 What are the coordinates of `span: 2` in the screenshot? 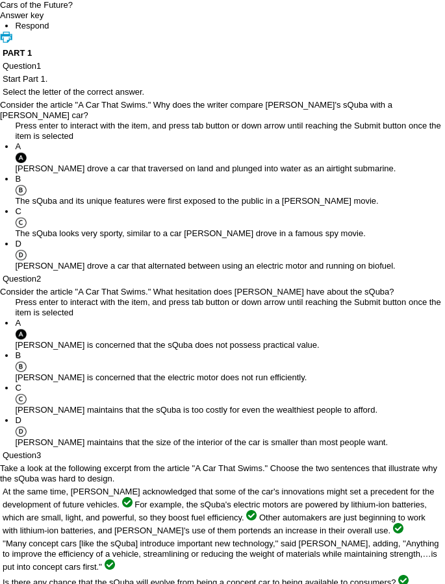 It's located at (38, 278).